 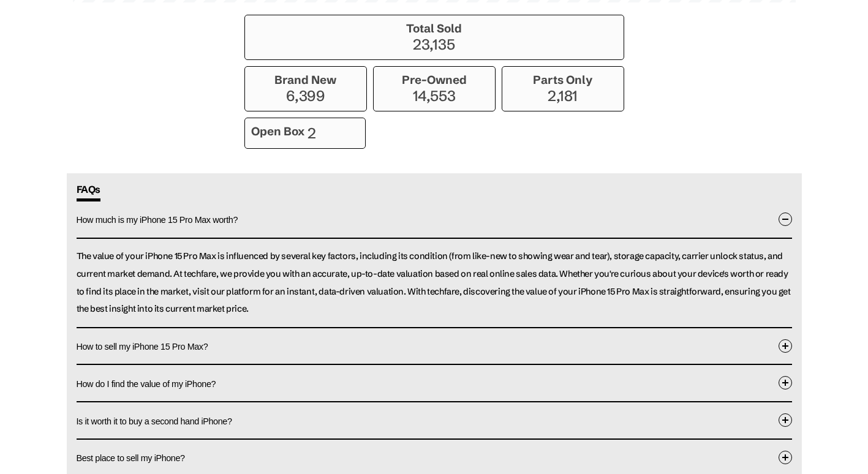 I want to click on p: 2,181, so click(x=563, y=96).